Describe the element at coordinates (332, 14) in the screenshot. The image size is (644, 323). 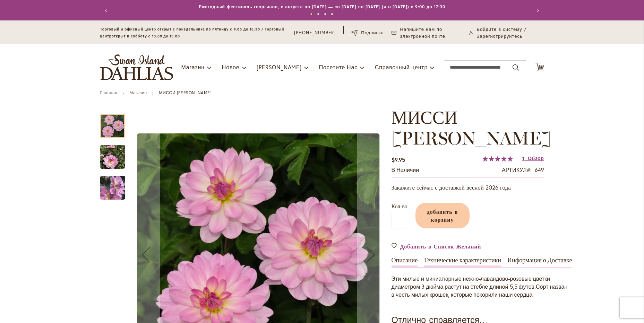
I see `button: 4 из 4` at that location.